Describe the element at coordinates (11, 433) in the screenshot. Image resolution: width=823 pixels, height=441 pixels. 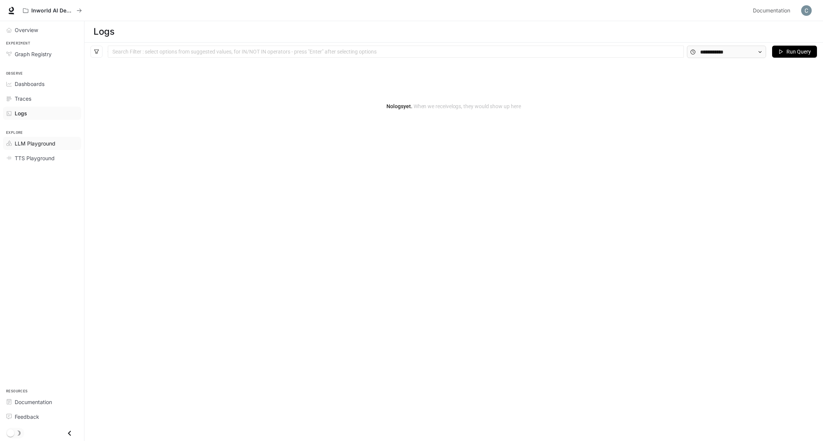
I see `span: Dark mode toggle` at that location.